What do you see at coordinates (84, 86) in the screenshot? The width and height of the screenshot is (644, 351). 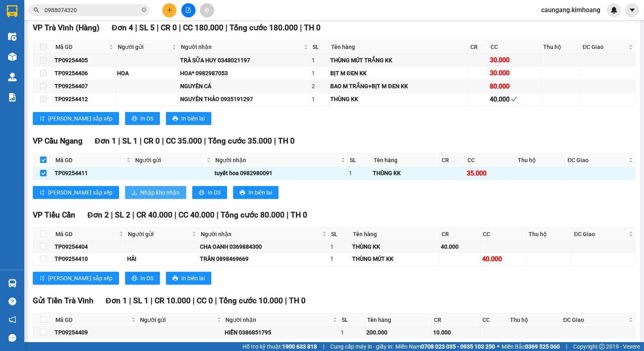 I see `div: TP09254407` at bounding box center [84, 86].